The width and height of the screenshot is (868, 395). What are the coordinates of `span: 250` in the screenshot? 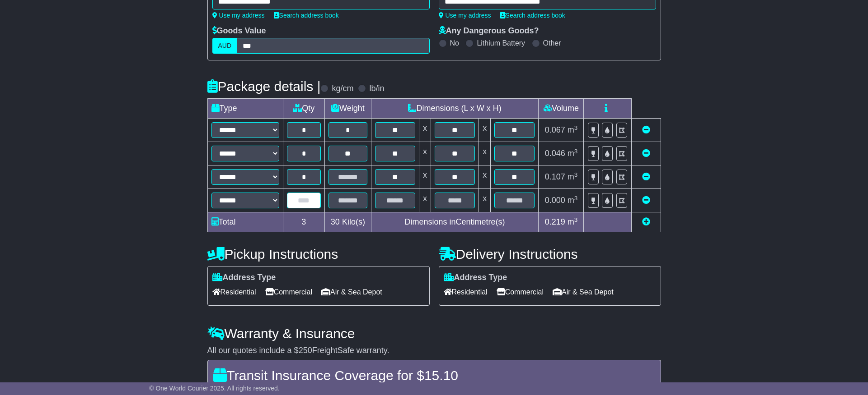 It's located at (305, 351).